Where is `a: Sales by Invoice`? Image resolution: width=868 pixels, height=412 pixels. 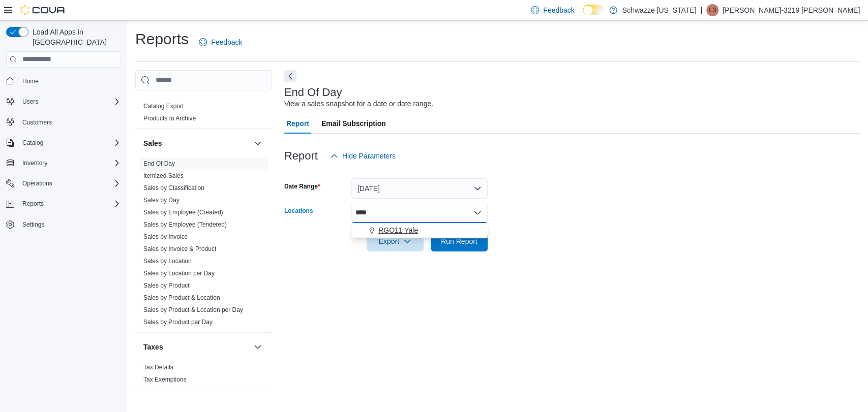
a: Sales by Invoice is located at coordinates (165, 237).